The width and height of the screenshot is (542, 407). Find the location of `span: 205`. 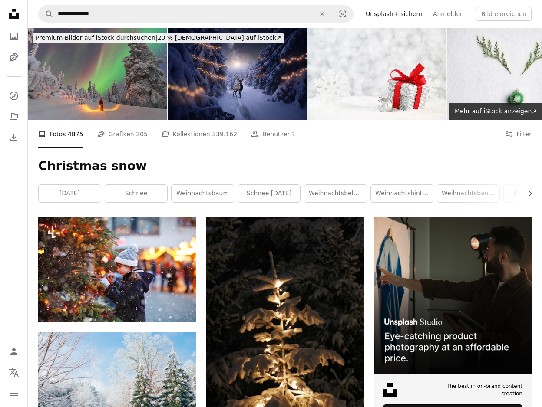

span: 205 is located at coordinates (142, 134).